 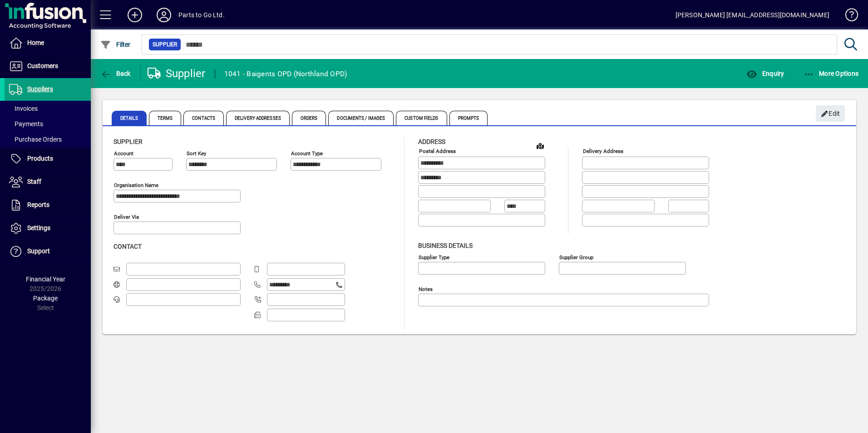 What do you see at coordinates (45, 280) in the screenshot?
I see `span: Financial Year` at bounding box center [45, 280].